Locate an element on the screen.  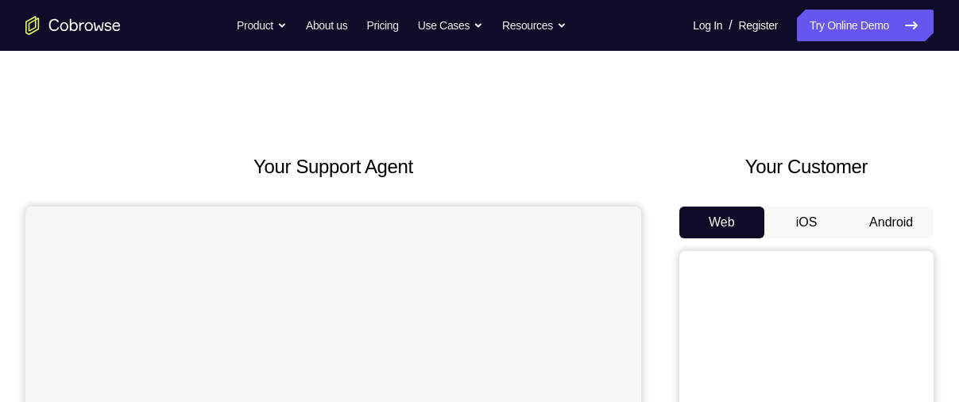
h2: Your Customer is located at coordinates (807, 167).